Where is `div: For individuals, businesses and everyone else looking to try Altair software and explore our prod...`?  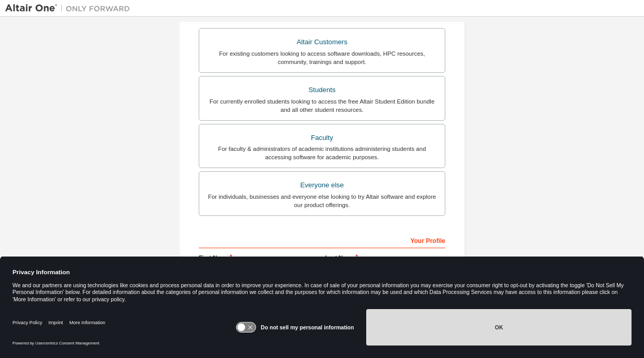
div: For individuals, businesses and everyone else looking to try Altair software and explore our prod... is located at coordinates (322, 201).